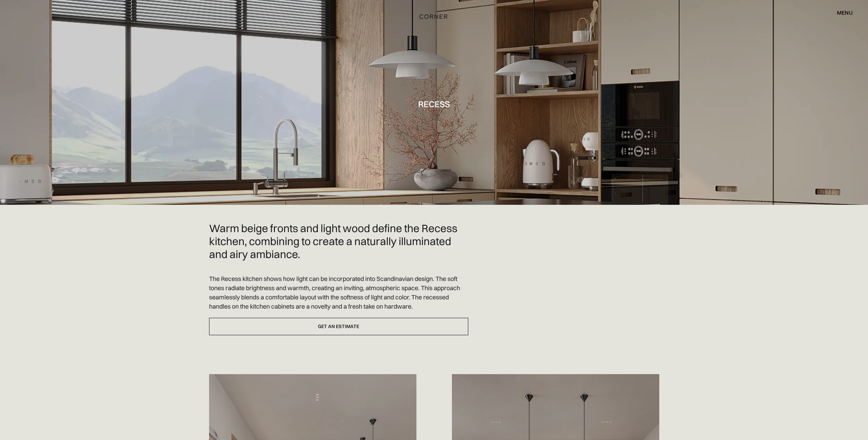 The height and width of the screenshot is (440, 868). Describe the element at coordinates (338, 292) in the screenshot. I see `p: The Recess kitchen shows how light can be incorporated into Scandinavian design. The soft tones r...` at that location.